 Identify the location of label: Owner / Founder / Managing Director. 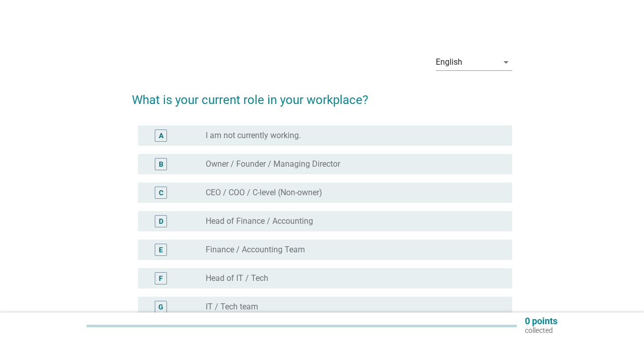
(273, 164).